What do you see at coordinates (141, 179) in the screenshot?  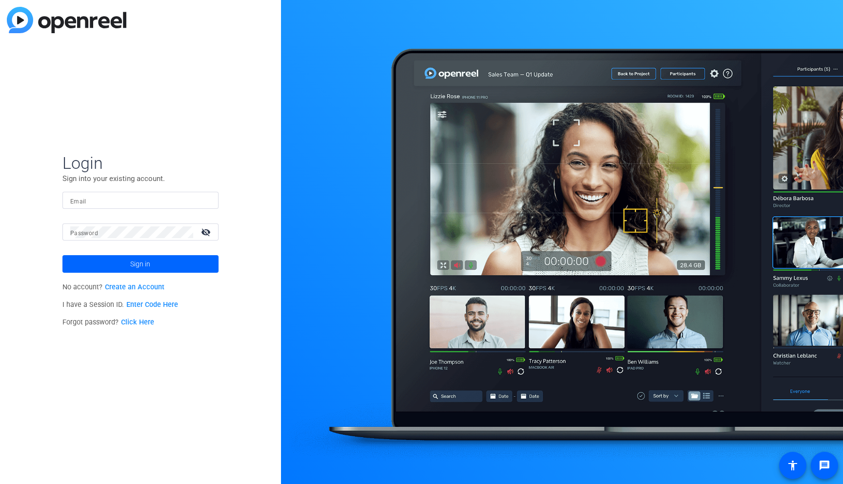 I see `p: Sign into your existing account.` at bounding box center [141, 179].